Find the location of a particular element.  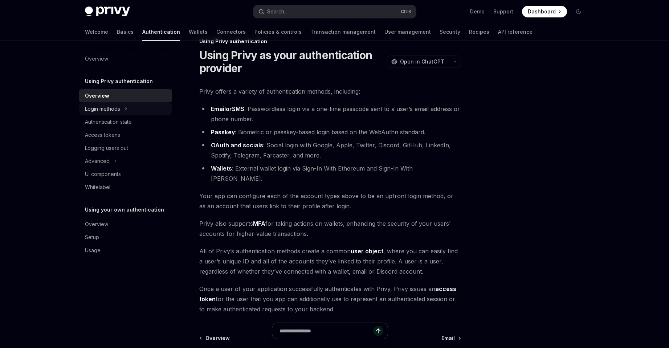

button: Open in ChatGPT is located at coordinates (418, 62).